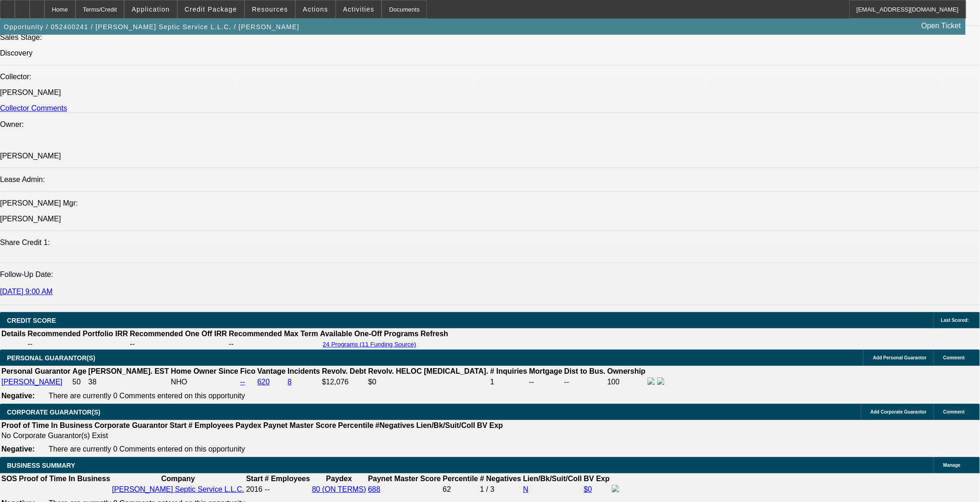 The width and height of the screenshot is (980, 502). I want to click on th: SOS, so click(10, 479).